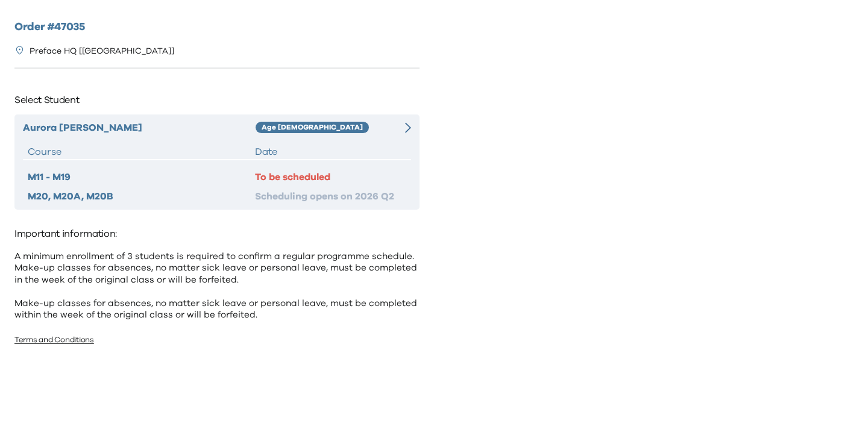 This screenshot has height=435, width=868. I want to click on div: M11 - M19, so click(141, 177).